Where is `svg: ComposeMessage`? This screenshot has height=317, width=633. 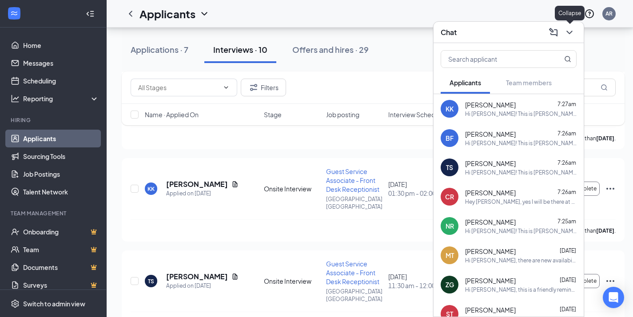 svg: ComposeMessage is located at coordinates (554, 32).